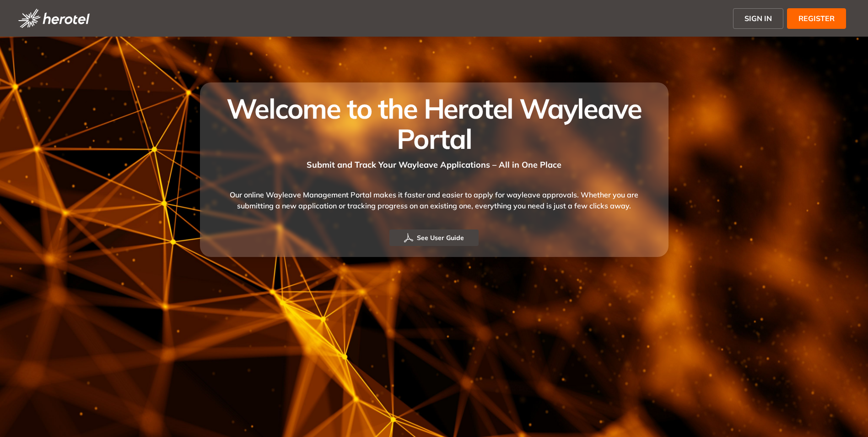 The image size is (868, 437). Describe the element at coordinates (435, 162) in the screenshot. I see `div: Submit and Track Your Wayleave Applications – All in One Place` at that location.